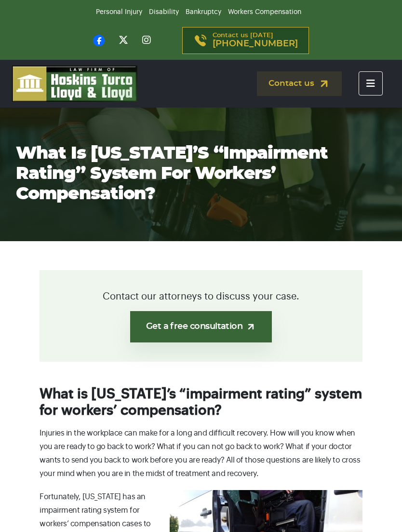  I want to click on a: Get a free consultation, so click(201, 327).